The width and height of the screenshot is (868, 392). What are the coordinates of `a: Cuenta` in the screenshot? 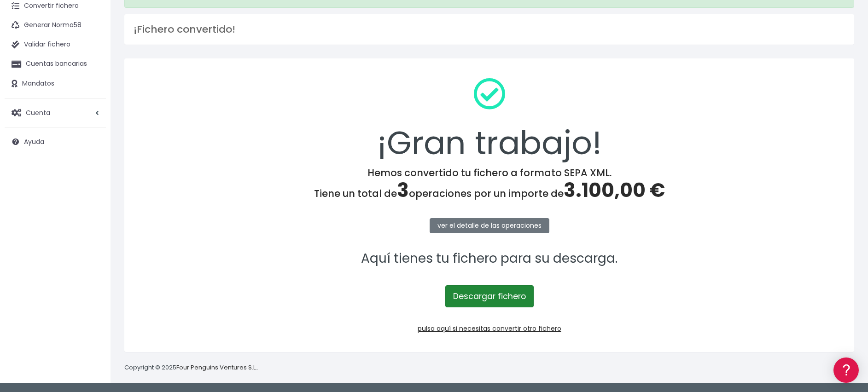 It's located at (55, 113).